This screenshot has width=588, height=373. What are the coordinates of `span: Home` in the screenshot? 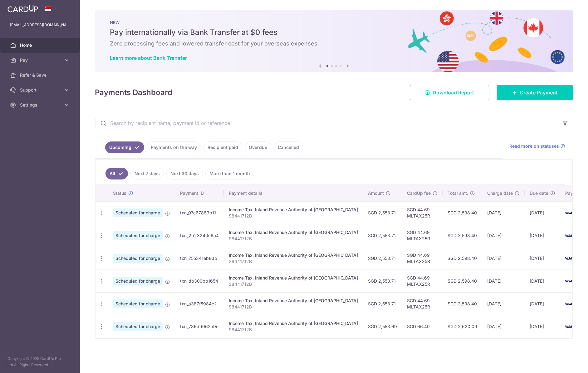 It's located at (41, 45).